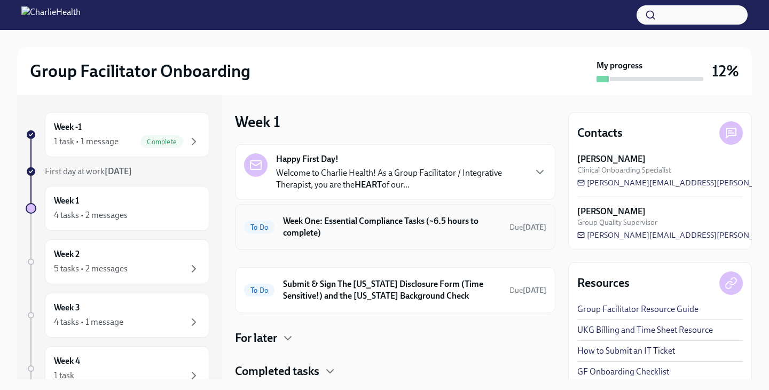  Describe the element at coordinates (91, 215) in the screenshot. I see `div: 4 tasks • 2 messages` at that location.